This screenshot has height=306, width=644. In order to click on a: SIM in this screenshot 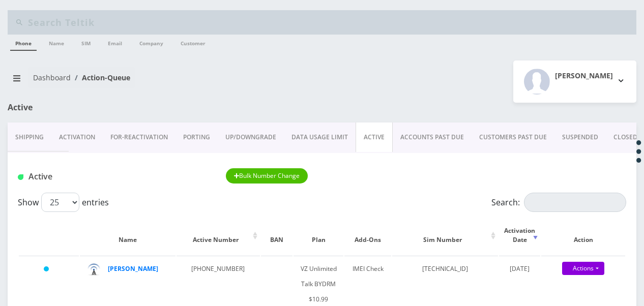, I will do `click(86, 42)`.